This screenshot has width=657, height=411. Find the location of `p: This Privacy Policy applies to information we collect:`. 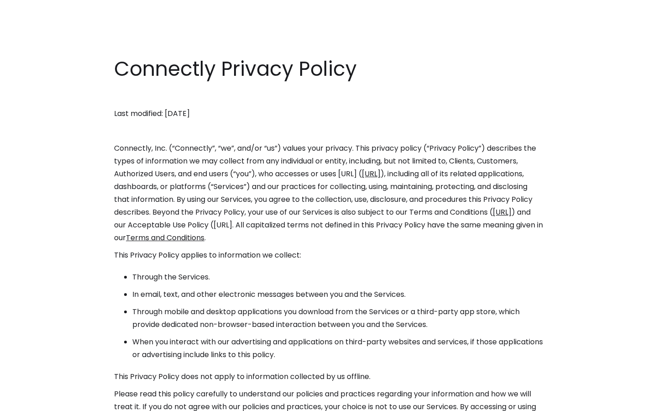

p: This Privacy Policy applies to information we collect: is located at coordinates (328, 255).